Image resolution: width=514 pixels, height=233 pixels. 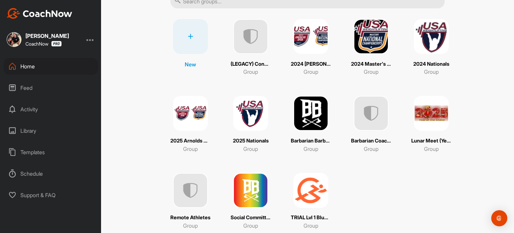 What do you see at coordinates (371, 141) in the screenshot?
I see `p: Barbarian Coaches` at bounding box center [371, 141].